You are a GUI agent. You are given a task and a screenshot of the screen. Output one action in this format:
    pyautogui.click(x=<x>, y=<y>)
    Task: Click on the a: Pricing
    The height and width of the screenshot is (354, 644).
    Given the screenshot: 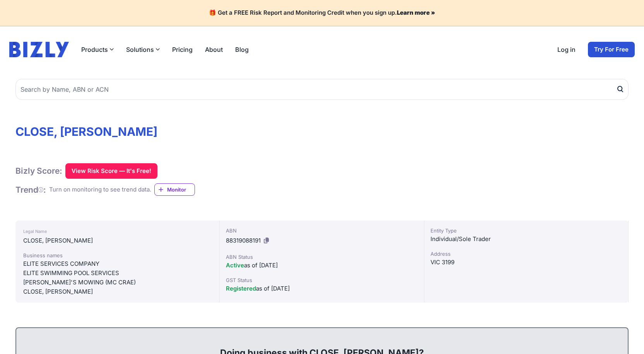 What is the action you would take?
    pyautogui.click(x=182, y=49)
    